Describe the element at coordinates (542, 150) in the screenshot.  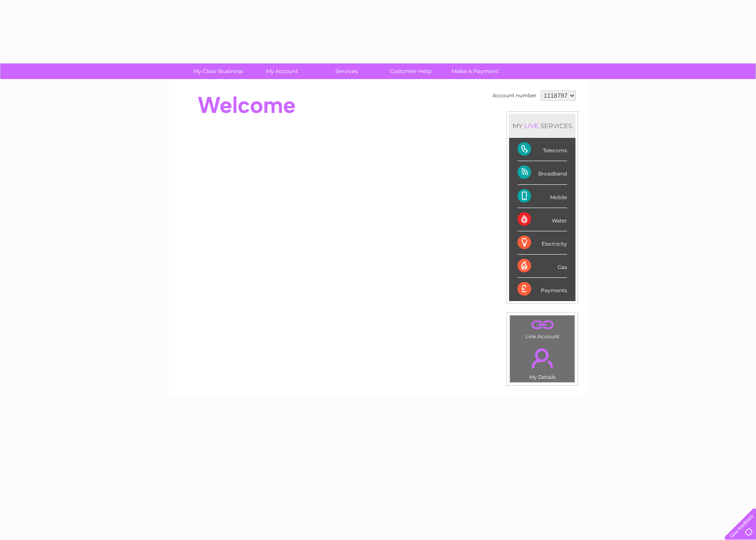
I see `div: Telecoms` at that location.